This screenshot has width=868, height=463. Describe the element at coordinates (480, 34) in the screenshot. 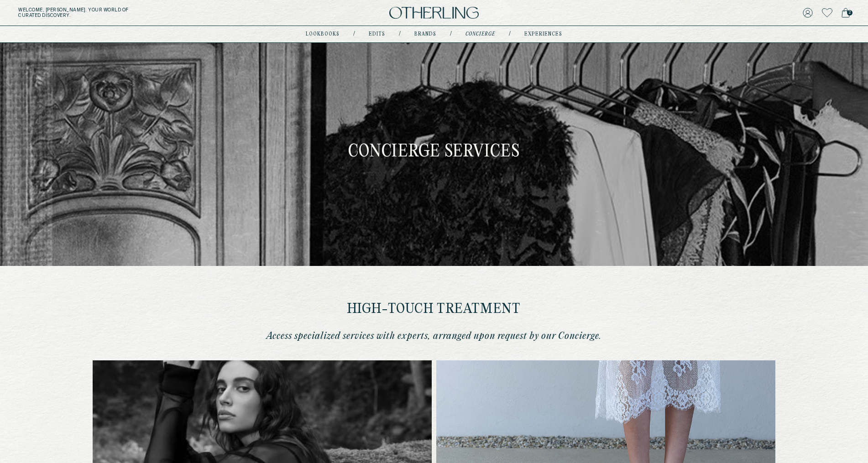

I see `a: concierge` at that location.